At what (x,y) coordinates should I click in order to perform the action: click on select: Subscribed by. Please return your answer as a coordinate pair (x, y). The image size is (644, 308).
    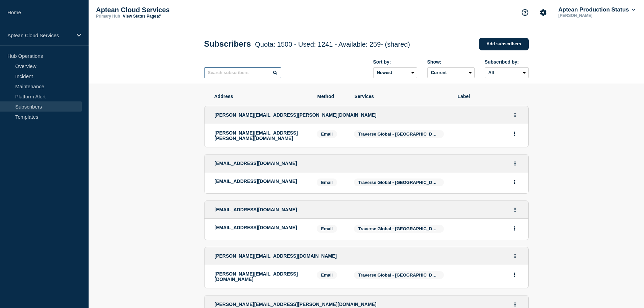
    Looking at the image, I should click on (507, 73).